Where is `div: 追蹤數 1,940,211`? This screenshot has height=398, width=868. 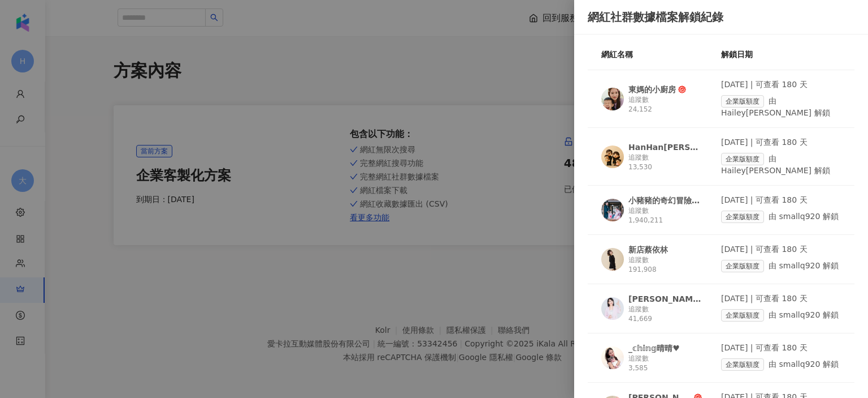
div: 追蹤數 1,940,211 is located at coordinates (666, 215).